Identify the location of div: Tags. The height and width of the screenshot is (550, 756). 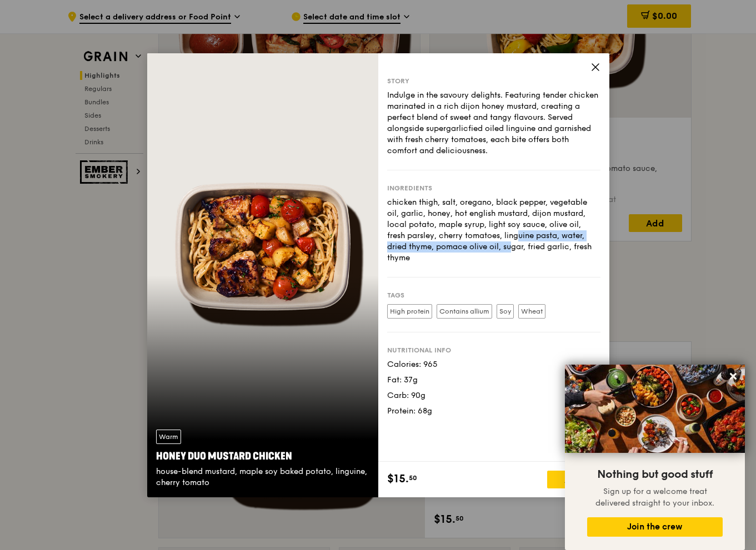
(494, 295).